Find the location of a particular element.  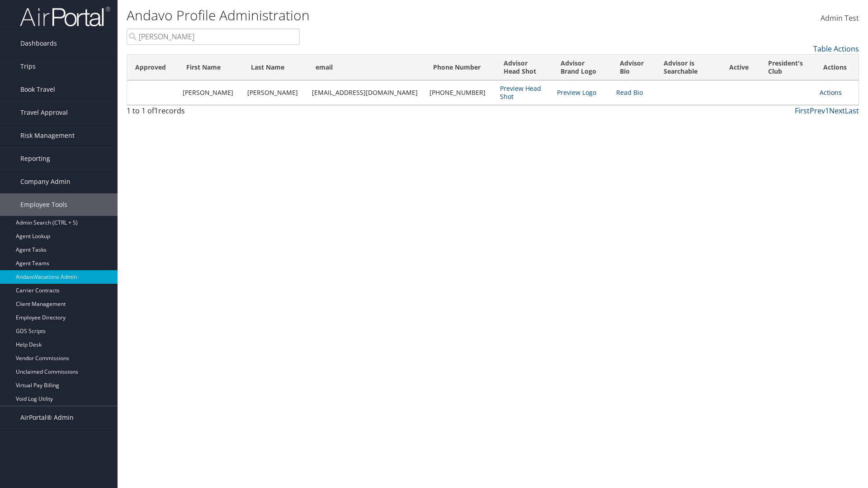

span: Risk Management is located at coordinates (47, 135).